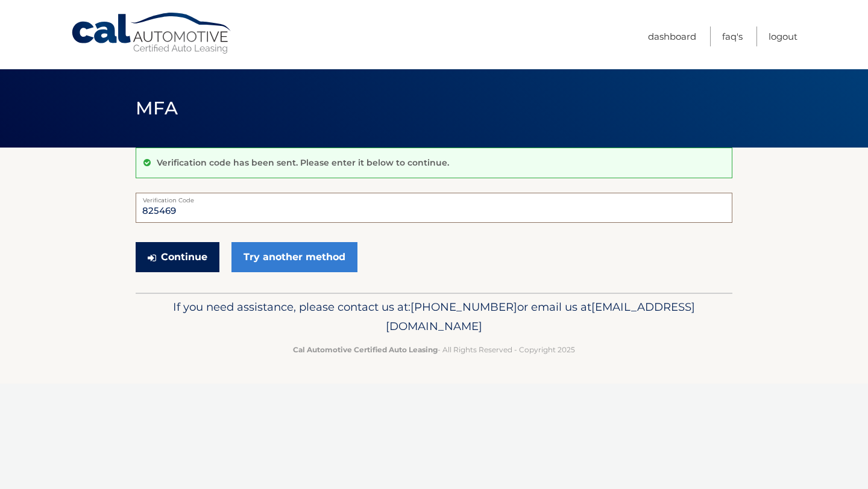 This screenshot has width=868, height=489. Describe the element at coordinates (365, 350) in the screenshot. I see `strong: Cal Automotive Certified Auto Leasing` at that location.